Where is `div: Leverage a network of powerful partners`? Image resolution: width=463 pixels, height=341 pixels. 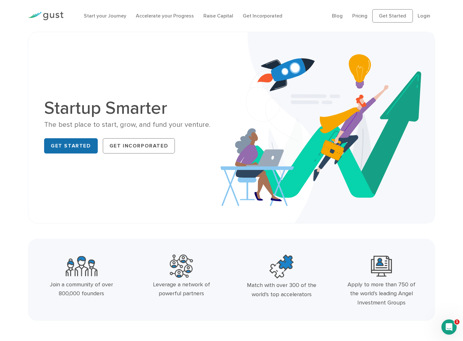
div: Leverage a network of powerful partners is located at coordinates (182, 289).